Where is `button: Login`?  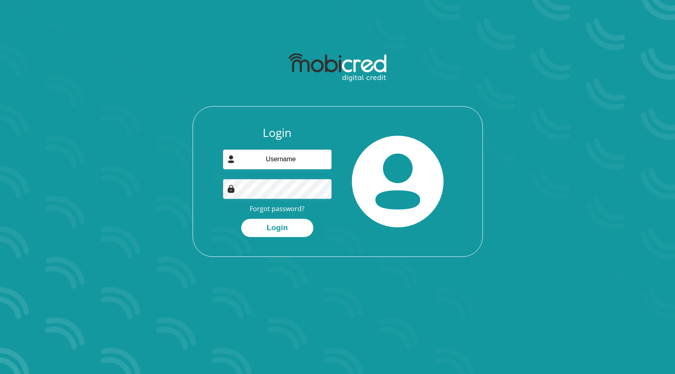
button: Login is located at coordinates (277, 228).